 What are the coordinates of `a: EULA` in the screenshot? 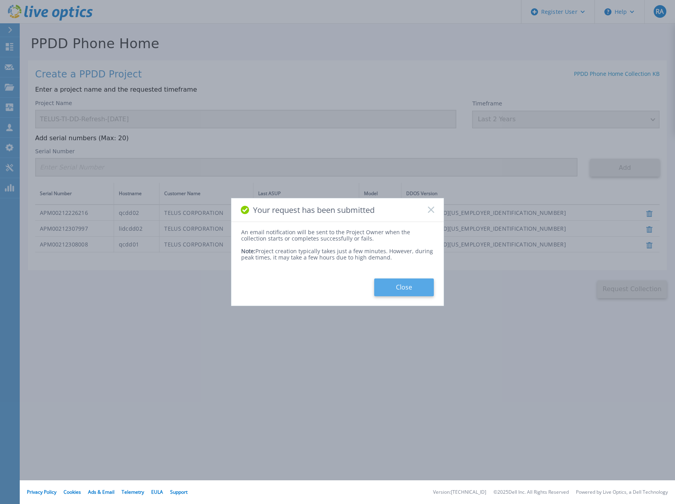 It's located at (157, 492).